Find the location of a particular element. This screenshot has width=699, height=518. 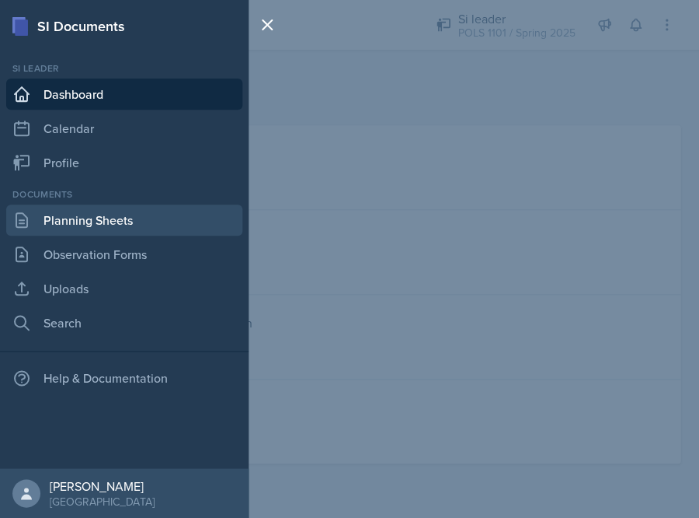

a: Search is located at coordinates (124, 323).